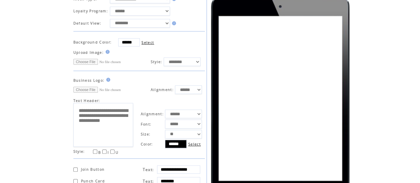 Image resolution: width=420 pixels, height=183 pixels. Describe the element at coordinates (88, 52) in the screenshot. I see `span: Upload Image:` at that location.